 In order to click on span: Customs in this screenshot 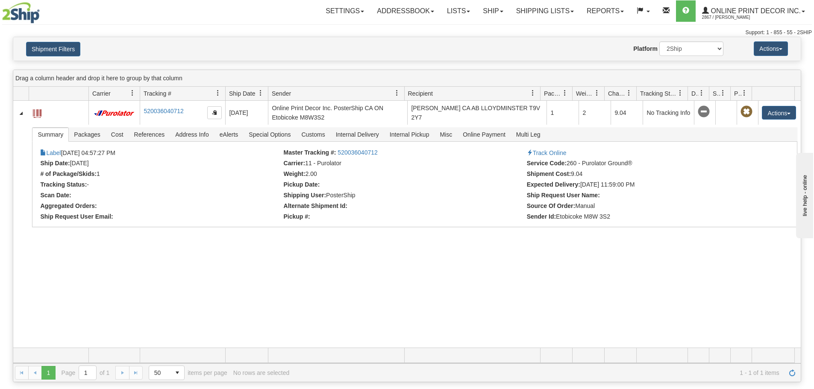, I will do `click(313, 135)`.